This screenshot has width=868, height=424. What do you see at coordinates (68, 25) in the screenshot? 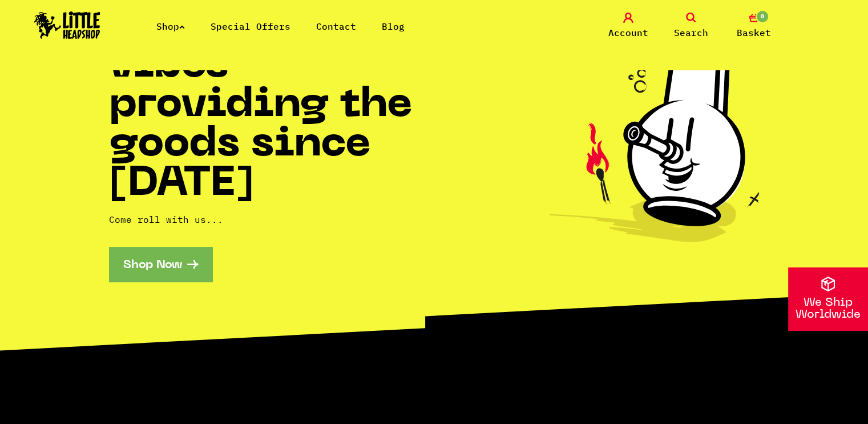
I see `img: Little Head Shop Logo` at bounding box center [68, 25].